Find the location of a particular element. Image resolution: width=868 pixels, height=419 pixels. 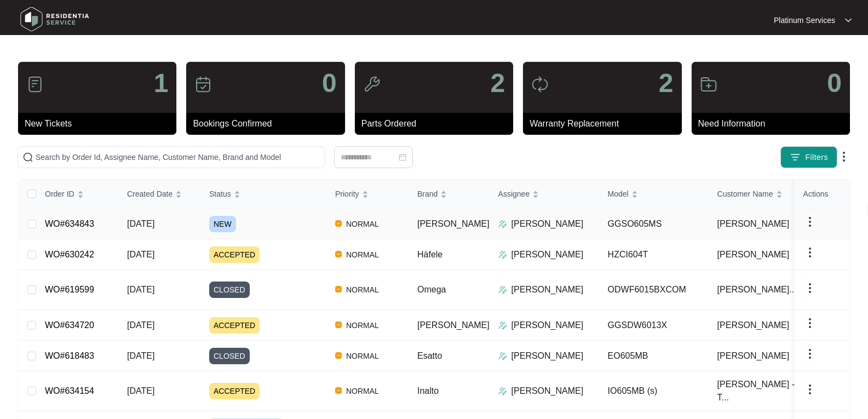

td: IO605MB (s) is located at coordinates (654, 392).